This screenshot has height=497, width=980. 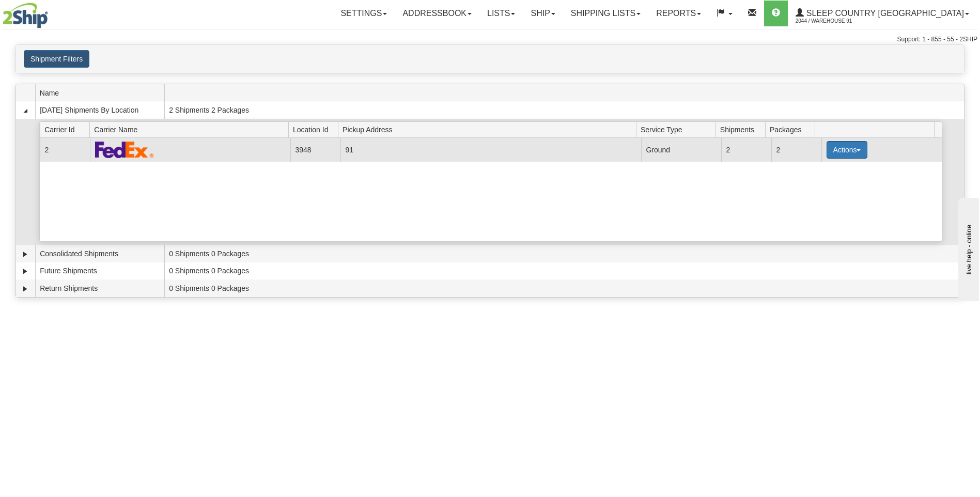 What do you see at coordinates (489, 39) in the screenshot?
I see `div: Support: 1 - 855 - 55 - 2SHIP` at bounding box center [489, 39].